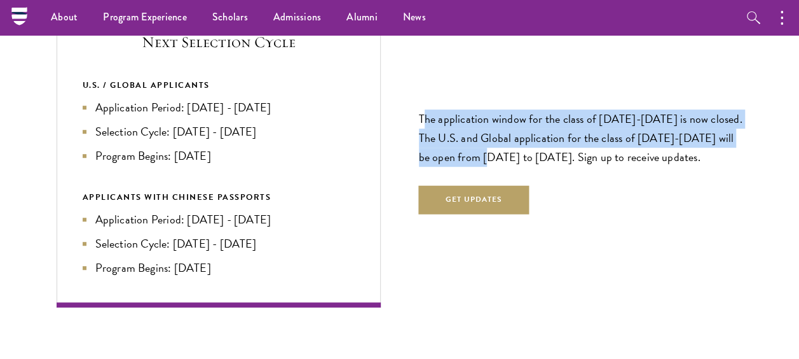 This screenshot has width=799, height=359. What do you see at coordinates (219, 42) in the screenshot?
I see `h5: Next Selection Cycle` at bounding box center [219, 42].